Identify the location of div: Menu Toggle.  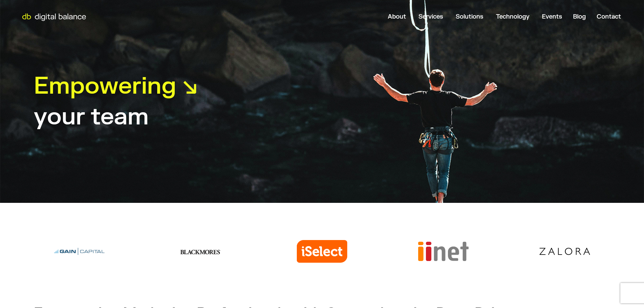
(359, 17).